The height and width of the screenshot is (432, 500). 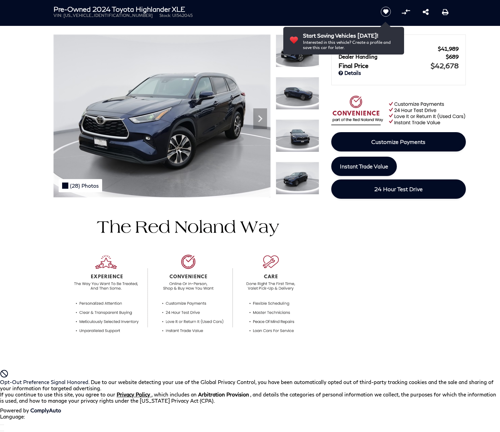 What do you see at coordinates (297, 136) in the screenshot?
I see `img: Used 2024 Blueprint Toyota XLE image 3` at bounding box center [297, 136].